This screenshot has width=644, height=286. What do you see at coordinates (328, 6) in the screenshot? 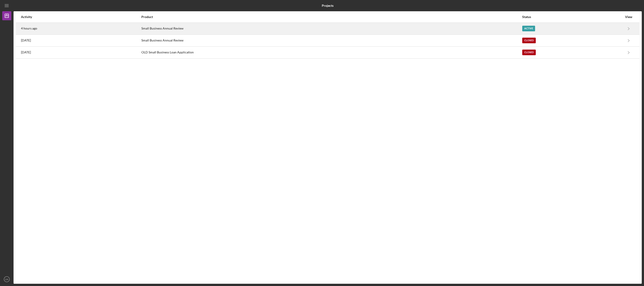
I see `b: Projects` at bounding box center [328, 6].